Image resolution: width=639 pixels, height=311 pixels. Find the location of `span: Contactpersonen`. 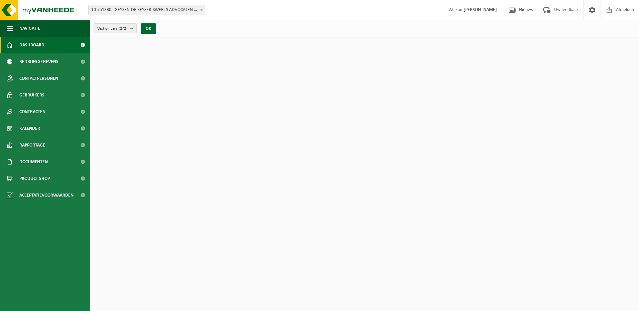

span: Contactpersonen is located at coordinates (39, 78).